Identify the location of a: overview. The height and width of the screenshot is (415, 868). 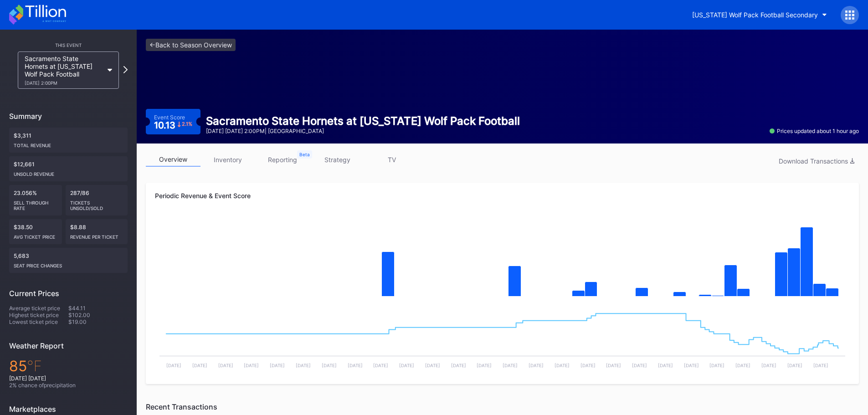
(173, 160).